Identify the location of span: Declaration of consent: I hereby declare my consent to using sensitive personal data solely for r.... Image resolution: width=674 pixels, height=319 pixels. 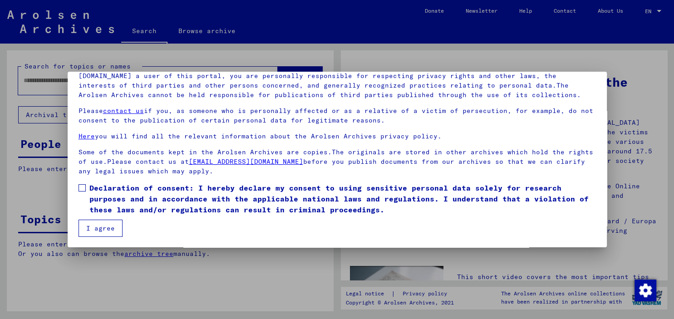
(343, 199).